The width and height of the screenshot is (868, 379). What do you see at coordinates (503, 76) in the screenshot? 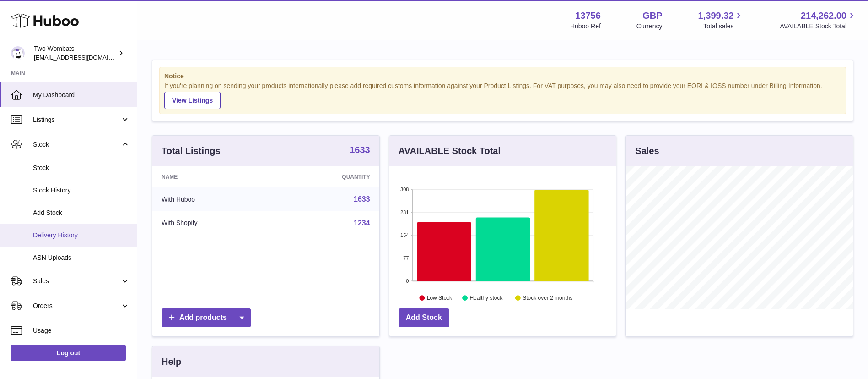
I see `strong: Notice` at bounding box center [503, 76].